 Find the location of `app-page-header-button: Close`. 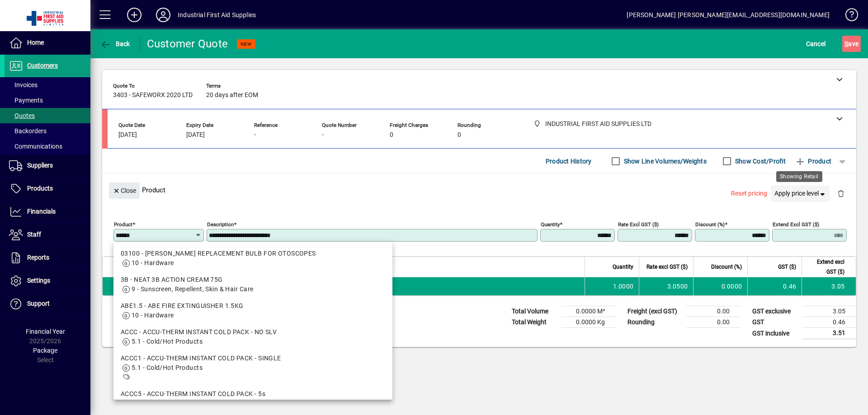

app-page-header-button: Close is located at coordinates (124, 190).